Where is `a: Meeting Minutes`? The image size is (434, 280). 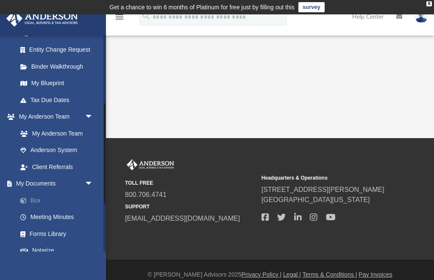
a: Meeting Minutes is located at coordinates (59, 218).